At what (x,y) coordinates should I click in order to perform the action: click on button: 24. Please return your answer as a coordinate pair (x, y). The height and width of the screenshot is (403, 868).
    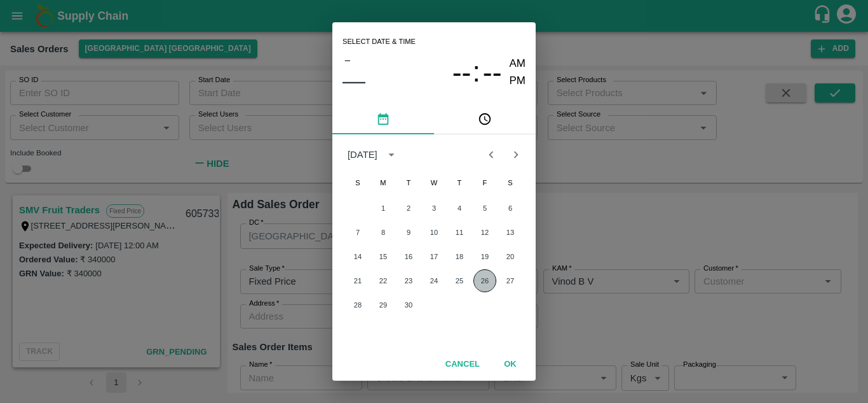
    Looking at the image, I should click on (434, 281).